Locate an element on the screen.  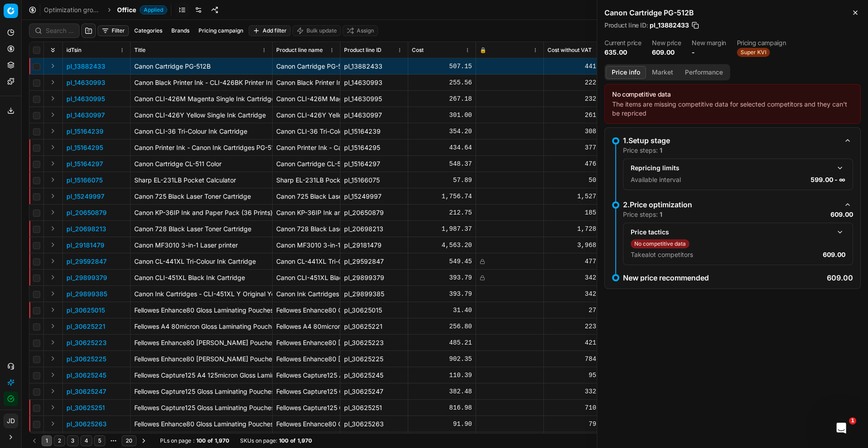
div: 441.00 is located at coordinates (577, 67).